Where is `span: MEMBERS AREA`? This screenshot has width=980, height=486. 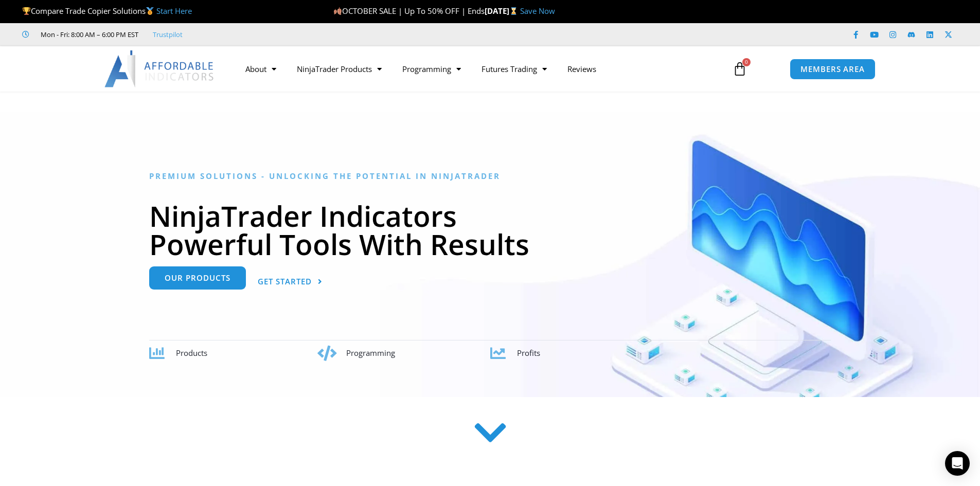
span: MEMBERS AREA is located at coordinates (832, 69).